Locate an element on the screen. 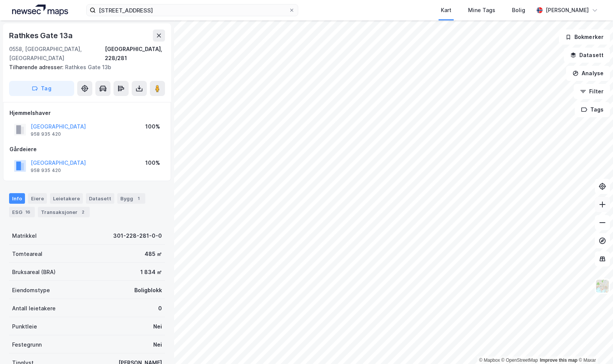  button: Tags is located at coordinates (592, 110).